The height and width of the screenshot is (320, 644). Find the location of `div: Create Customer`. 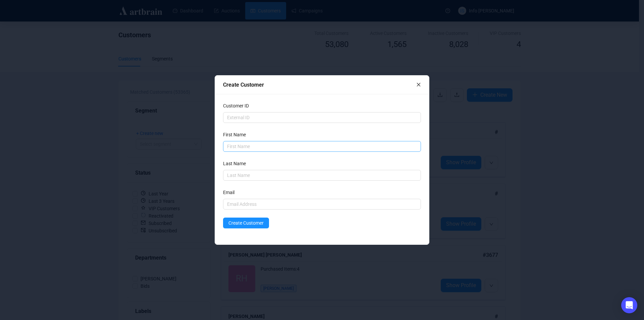

div: Create Customer is located at coordinates (320, 85).